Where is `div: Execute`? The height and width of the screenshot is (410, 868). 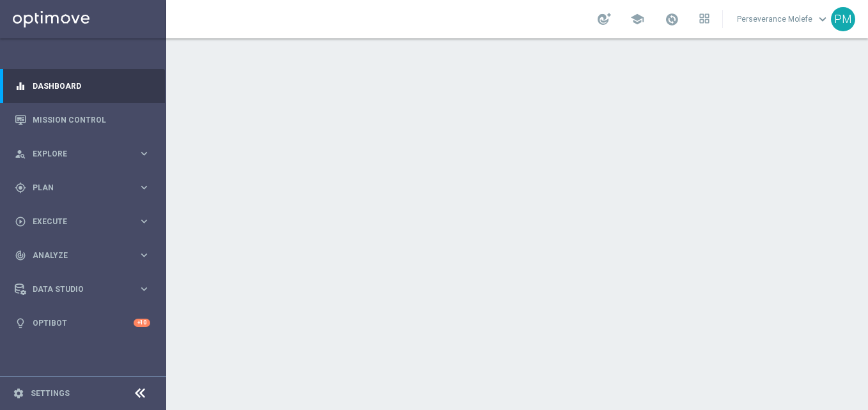 div: Execute is located at coordinates (76, 221).